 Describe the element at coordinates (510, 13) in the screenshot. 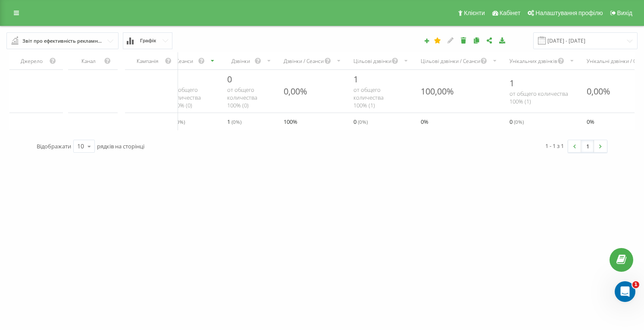

I see `span: Кабінет` at that location.